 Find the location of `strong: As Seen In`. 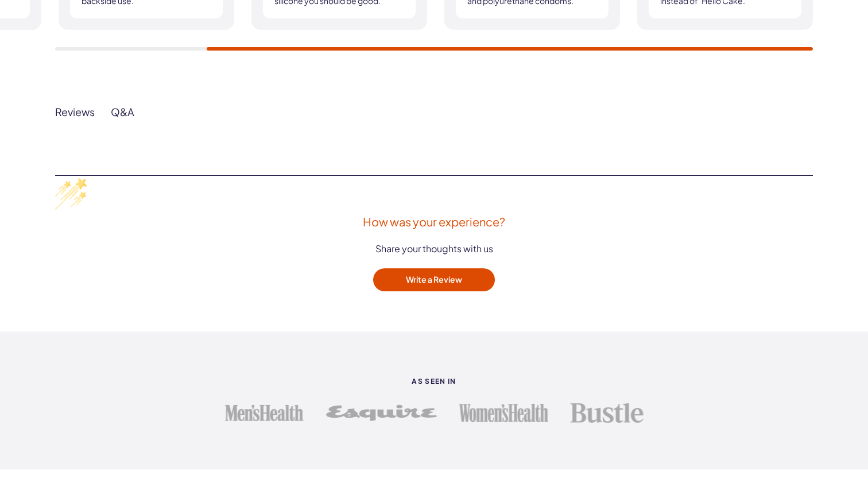

strong: As Seen In is located at coordinates (434, 381).